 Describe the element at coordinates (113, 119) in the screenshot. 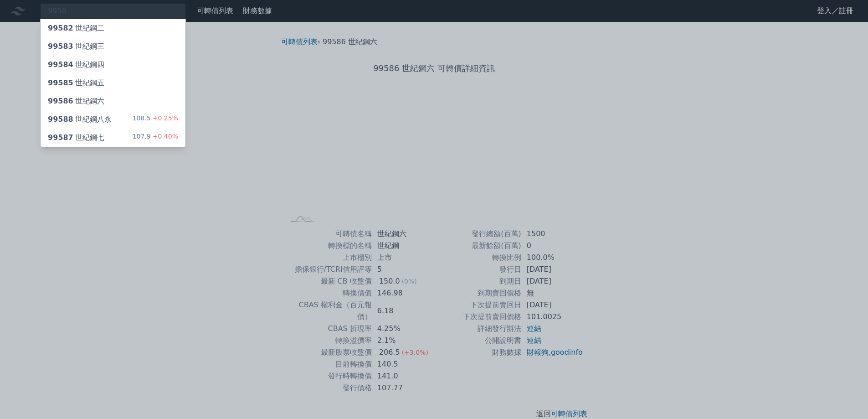

I see `a: 99588世紀鋼八永 108.5+0.25%` at that location.